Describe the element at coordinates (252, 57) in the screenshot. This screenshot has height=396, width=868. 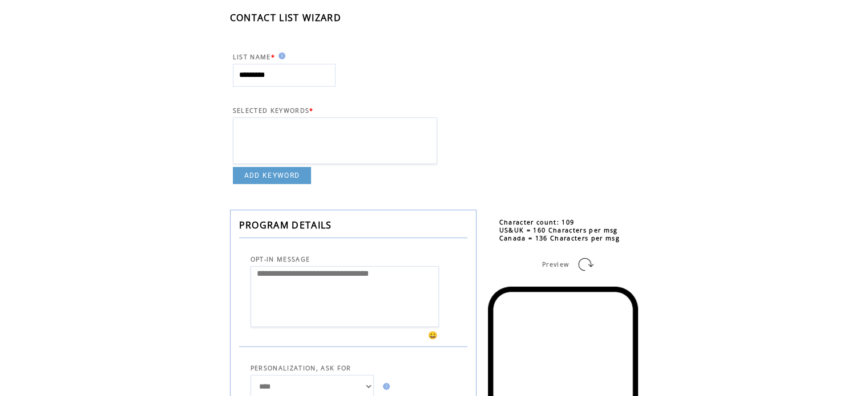
I see `span: LIST NAME` at that location.